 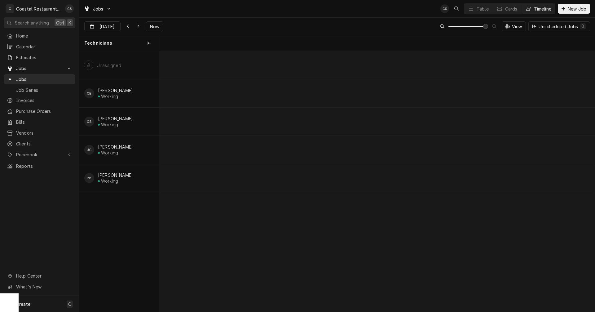 I want to click on span: Pricebook, so click(x=39, y=154).